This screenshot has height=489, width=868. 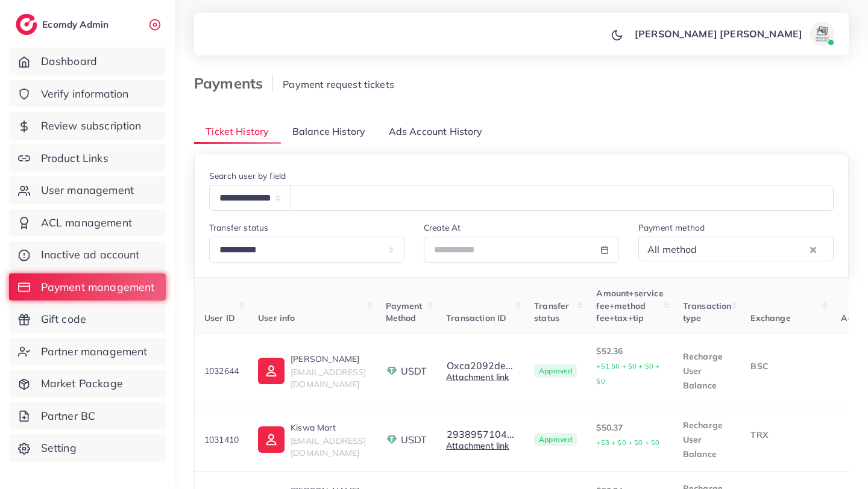 What do you see at coordinates (88, 94) in the screenshot?
I see `a: Verify information` at bounding box center [88, 94].